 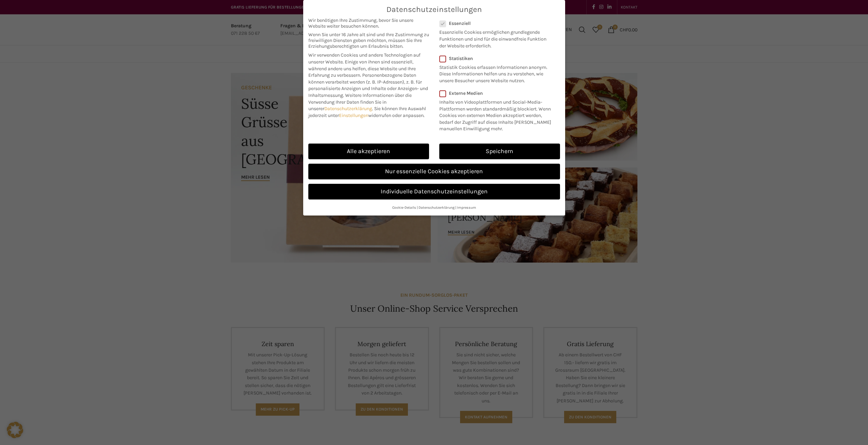 I want to click on p: Inhalte von Videoplattformen und Social-Media-Plattformen werden standardmäßig blockiert. Wenn Co..., so click(x=497, y=114).